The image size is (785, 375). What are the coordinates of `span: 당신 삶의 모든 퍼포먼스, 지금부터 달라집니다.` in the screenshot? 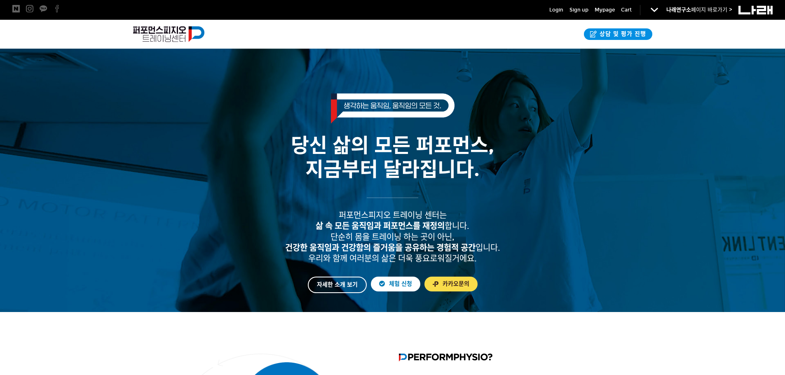 It's located at (392, 157).